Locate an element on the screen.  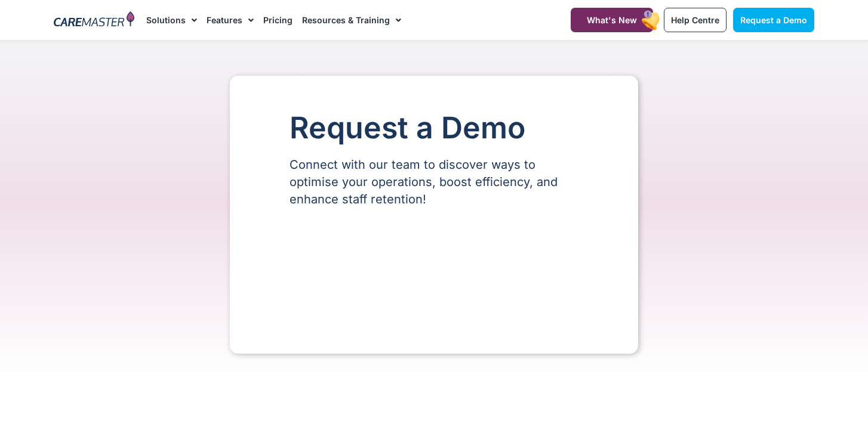
h1: Request a Demo is located at coordinates (434, 128).